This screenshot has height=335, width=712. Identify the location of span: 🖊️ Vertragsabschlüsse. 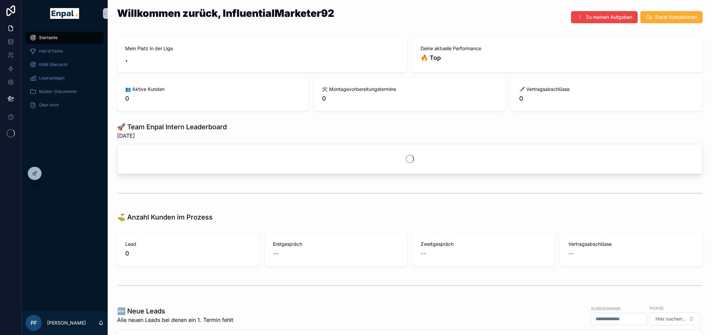
(607, 89).